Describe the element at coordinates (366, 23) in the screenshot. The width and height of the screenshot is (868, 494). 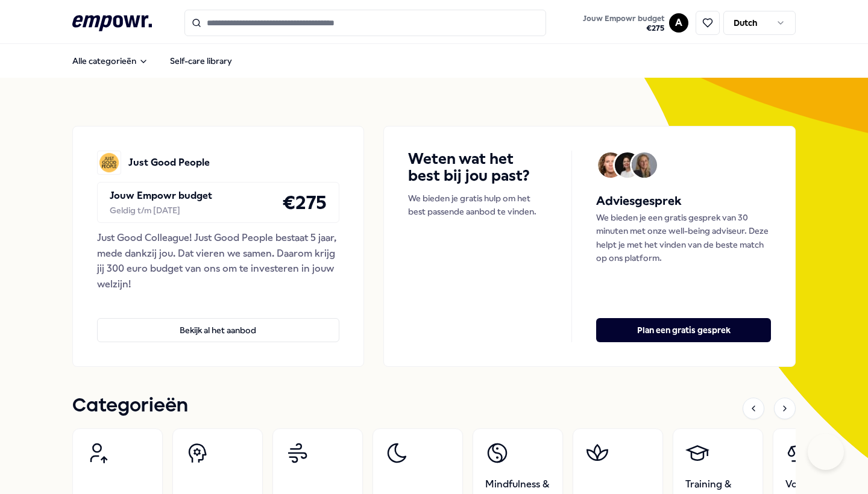
I see `input: Search for products, categories or subcategories` at that location.